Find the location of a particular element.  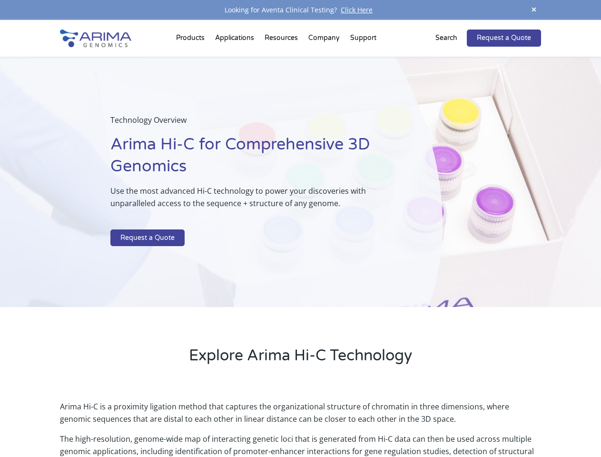

h2: Explore Arima Hi-C Technology is located at coordinates (300, 359).